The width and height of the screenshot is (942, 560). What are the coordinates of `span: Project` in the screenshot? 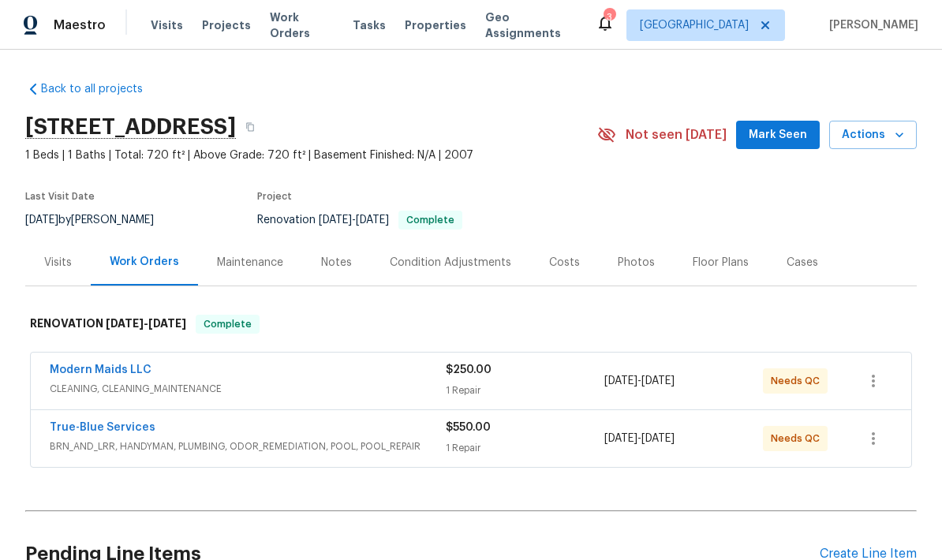 It's located at (275, 196).